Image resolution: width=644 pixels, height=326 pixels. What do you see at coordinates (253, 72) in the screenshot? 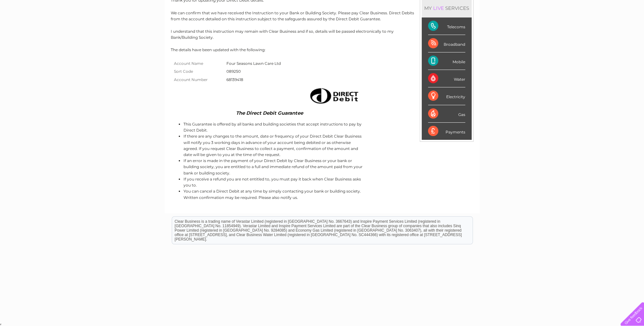
I see `td: 089250` at bounding box center [253, 72].